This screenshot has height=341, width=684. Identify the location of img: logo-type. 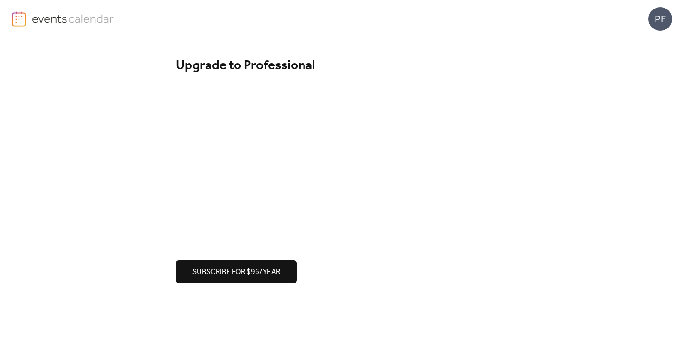
(73, 19).